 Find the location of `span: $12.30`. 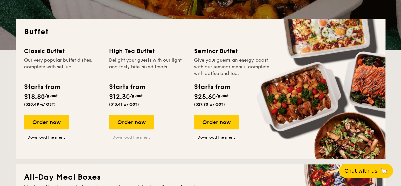

span: $12.30 is located at coordinates (120, 97).